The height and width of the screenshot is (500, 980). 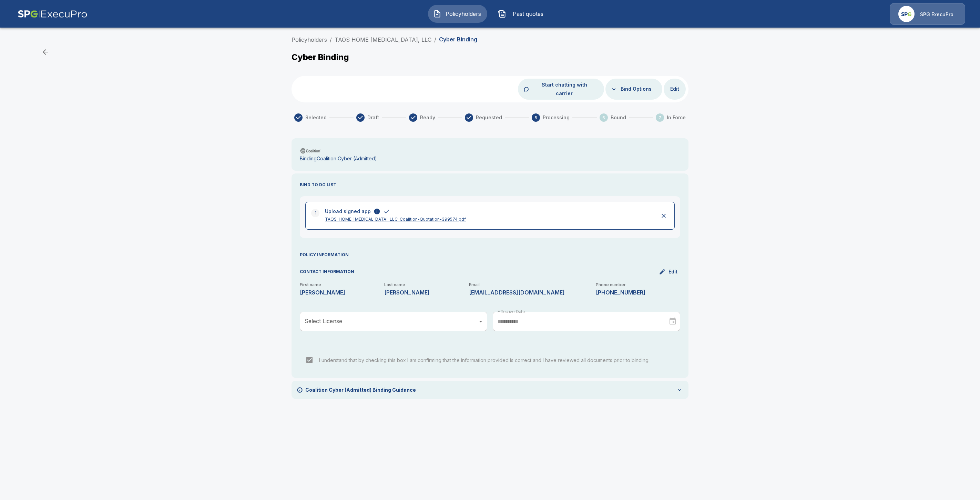 What do you see at coordinates (603, 117) in the screenshot?
I see `text: 6` at bounding box center [603, 117].